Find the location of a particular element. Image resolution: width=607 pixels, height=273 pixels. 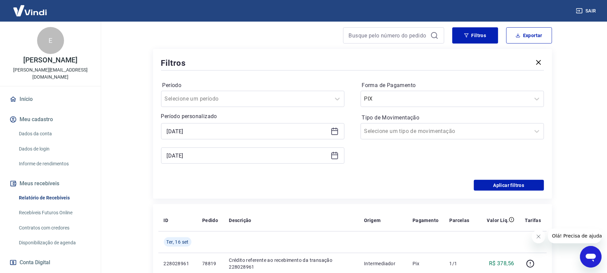

h5: Filtros is located at coordinates (174, 63).